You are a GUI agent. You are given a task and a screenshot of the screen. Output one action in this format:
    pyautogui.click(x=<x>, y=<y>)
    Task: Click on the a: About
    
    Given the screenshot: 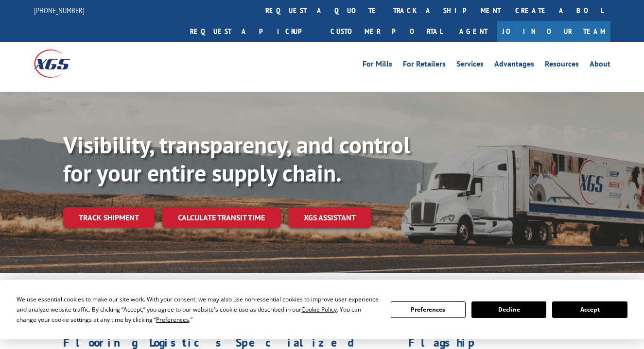 What is the action you would take?
    pyautogui.click(x=600, y=66)
    